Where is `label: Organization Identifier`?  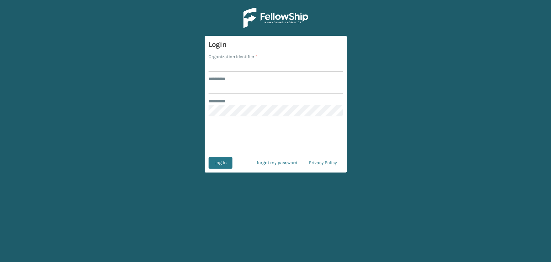
label: Organization Identifier is located at coordinates (233, 56).